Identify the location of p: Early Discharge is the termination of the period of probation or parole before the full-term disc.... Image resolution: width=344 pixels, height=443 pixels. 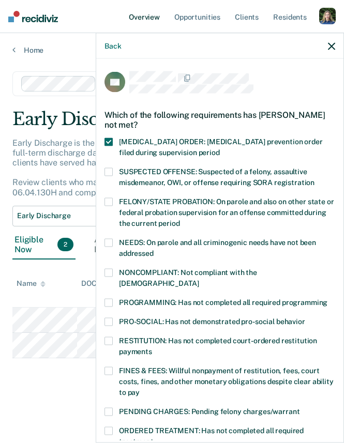
(169, 167).